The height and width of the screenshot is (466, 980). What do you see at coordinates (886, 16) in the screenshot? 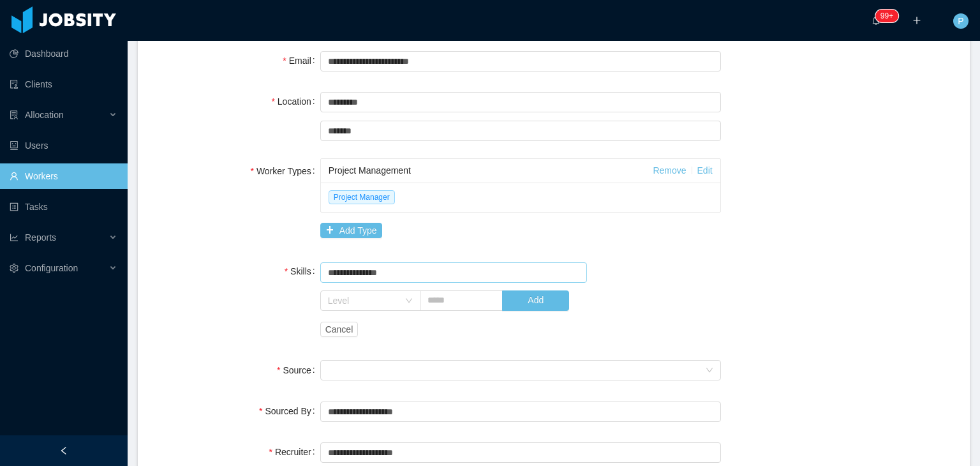
I see `sup: 1740` at bounding box center [886, 16].